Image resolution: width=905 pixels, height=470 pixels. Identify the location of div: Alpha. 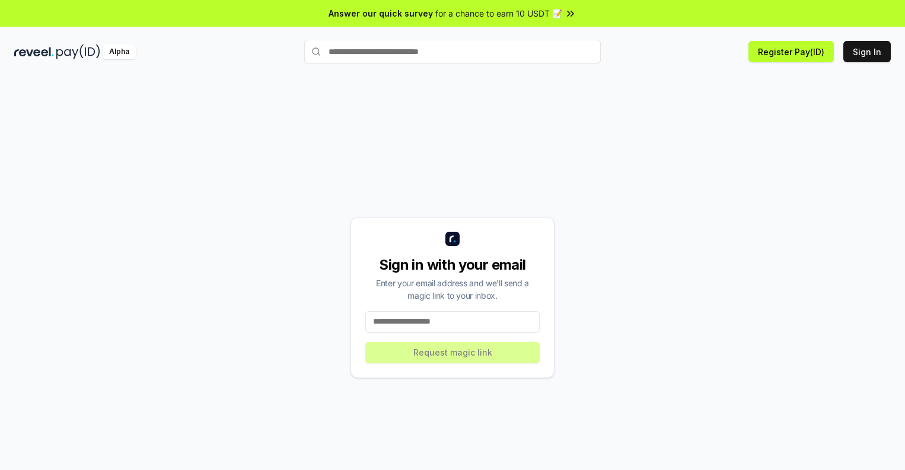
(119, 52).